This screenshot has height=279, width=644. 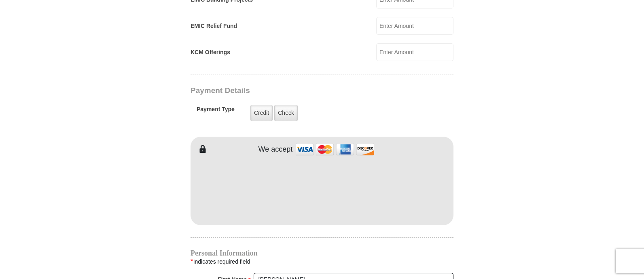 What do you see at coordinates (276, 149) in the screenshot?
I see `h4: We accept` at bounding box center [276, 149].